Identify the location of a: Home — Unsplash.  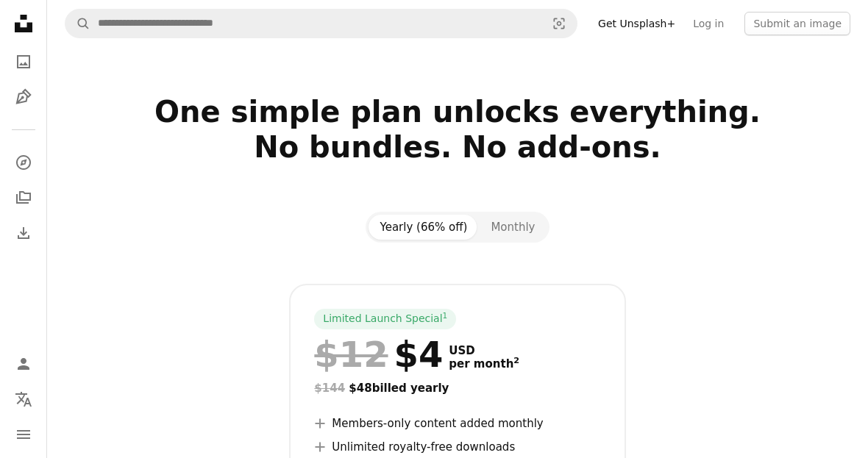
(24, 25).